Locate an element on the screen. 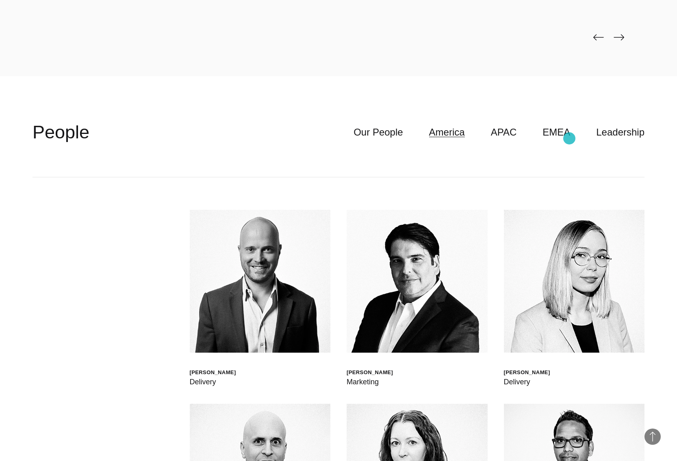 Image resolution: width=677 pixels, height=461 pixels. img: Nick Piper is located at coordinates (260, 281).